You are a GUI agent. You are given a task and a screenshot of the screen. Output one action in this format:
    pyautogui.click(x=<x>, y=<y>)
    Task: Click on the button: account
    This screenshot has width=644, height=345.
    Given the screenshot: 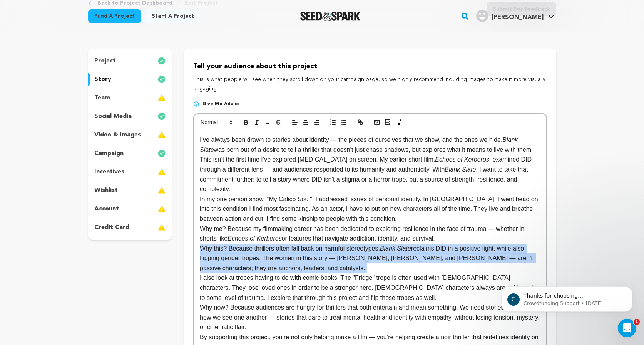 What is the action you would take?
    pyautogui.click(x=130, y=209)
    